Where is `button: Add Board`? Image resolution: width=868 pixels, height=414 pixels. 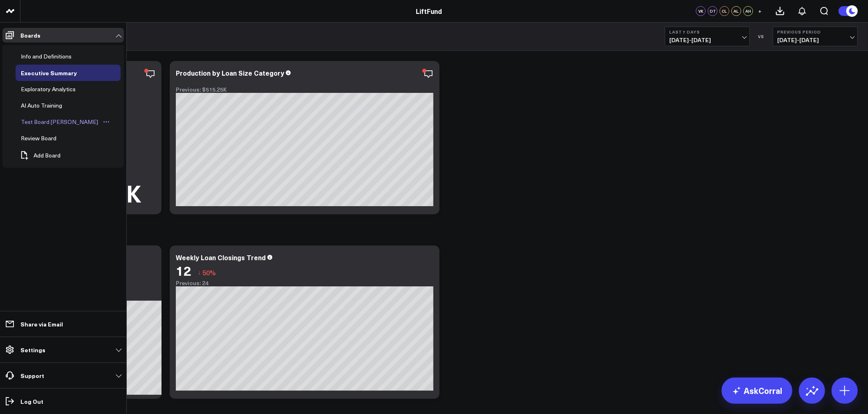
button: Add Board is located at coordinates (40, 156).